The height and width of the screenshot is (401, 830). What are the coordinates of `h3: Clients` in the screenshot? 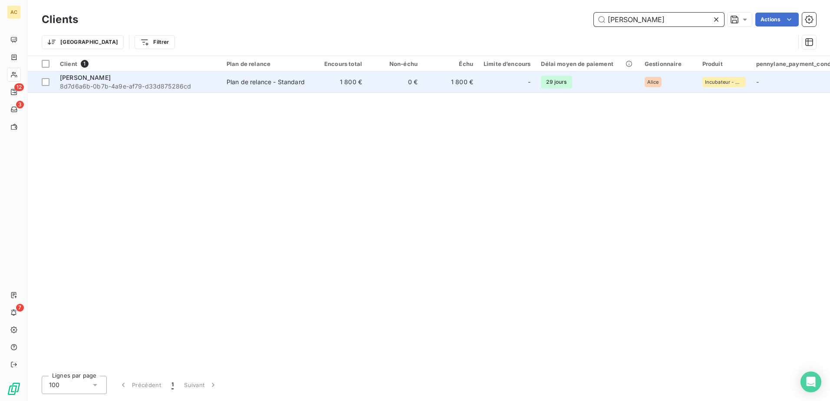 It's located at (60, 20).